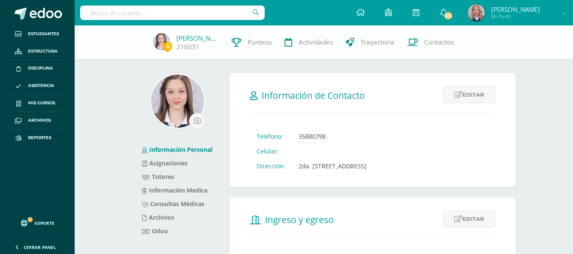 Image resolution: width=573 pixels, height=254 pixels. Describe the element at coordinates (43, 51) in the screenshot. I see `span: Estructura` at that location.